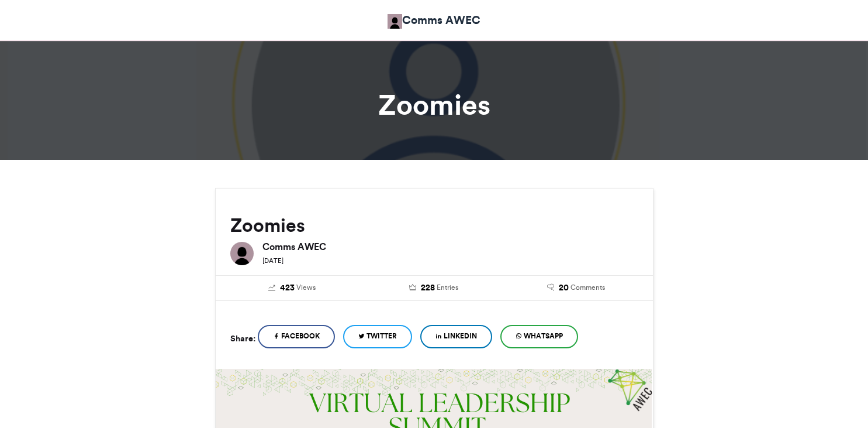 Image resolution: width=868 pixels, height=428 pixels. What do you see at coordinates (296, 336) in the screenshot?
I see `a: Facebook` at bounding box center [296, 336].